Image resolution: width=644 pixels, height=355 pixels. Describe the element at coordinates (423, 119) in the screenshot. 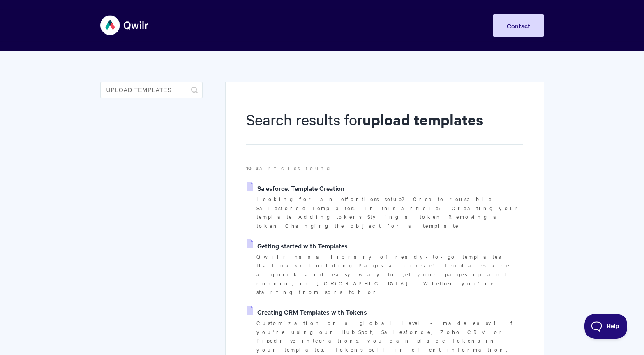

I see `strong: upload templates` at that location.